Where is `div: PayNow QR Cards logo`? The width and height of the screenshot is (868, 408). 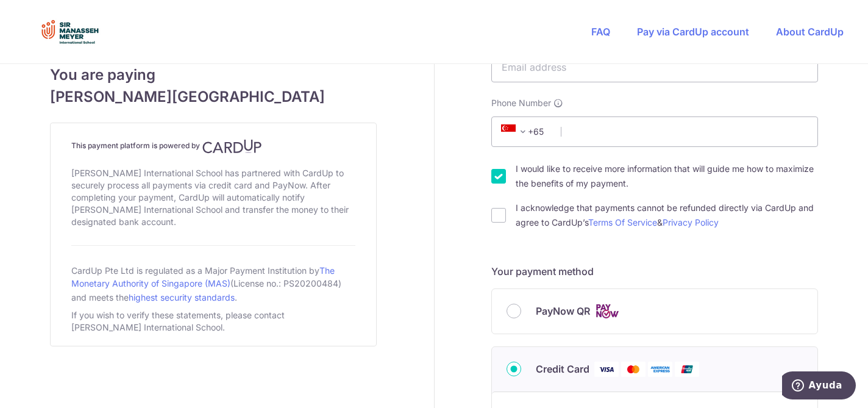
div: PayNow QR Cards logo is located at coordinates (655, 311).